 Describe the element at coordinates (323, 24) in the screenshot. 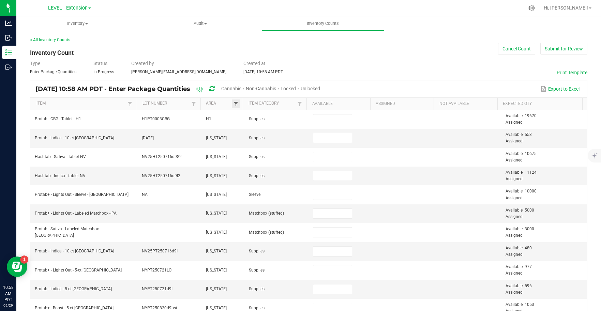

I see `a: Inventory Counts` at that location.